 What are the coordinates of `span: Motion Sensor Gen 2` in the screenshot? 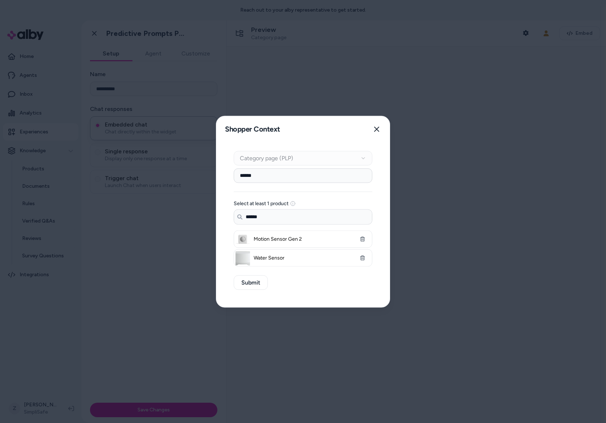 It's located at (303, 239).